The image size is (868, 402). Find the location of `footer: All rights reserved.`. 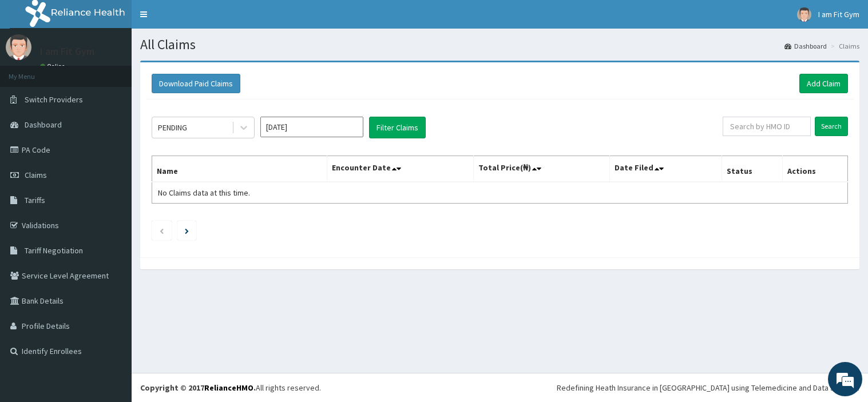

footer: All rights reserved. is located at coordinates (500, 387).